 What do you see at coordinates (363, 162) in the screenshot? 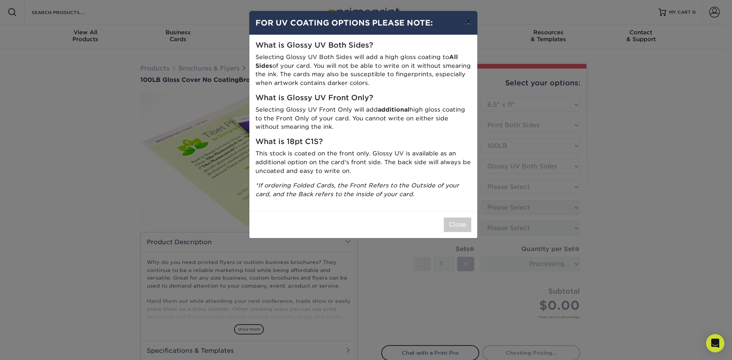
I see `p: This stock is coated on the front only. Glossy UV is available as an additional option on the car...` at bounding box center [363, 162].